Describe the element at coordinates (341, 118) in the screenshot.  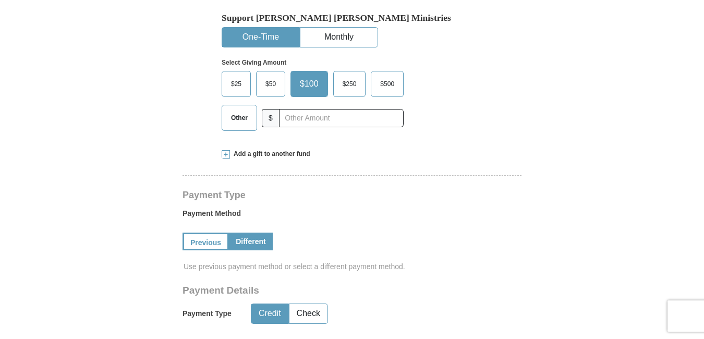
I see `input: Other Amount` at that location.